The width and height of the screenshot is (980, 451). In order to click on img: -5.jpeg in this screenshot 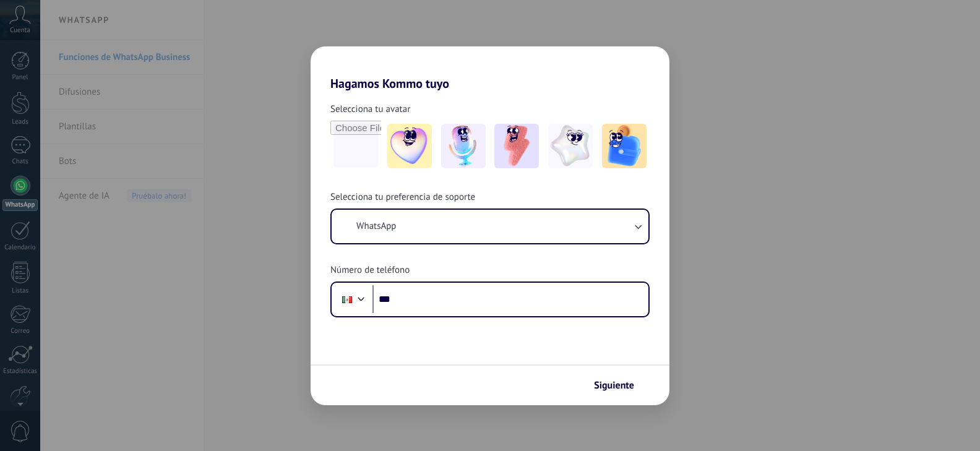, I will do `click(625, 146)`.